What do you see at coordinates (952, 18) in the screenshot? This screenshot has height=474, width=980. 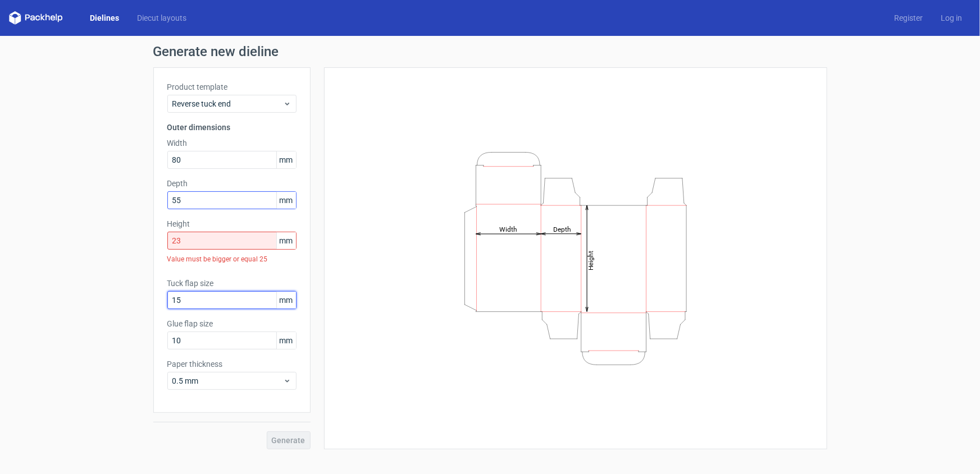 I see `a: Log in` at bounding box center [952, 18].